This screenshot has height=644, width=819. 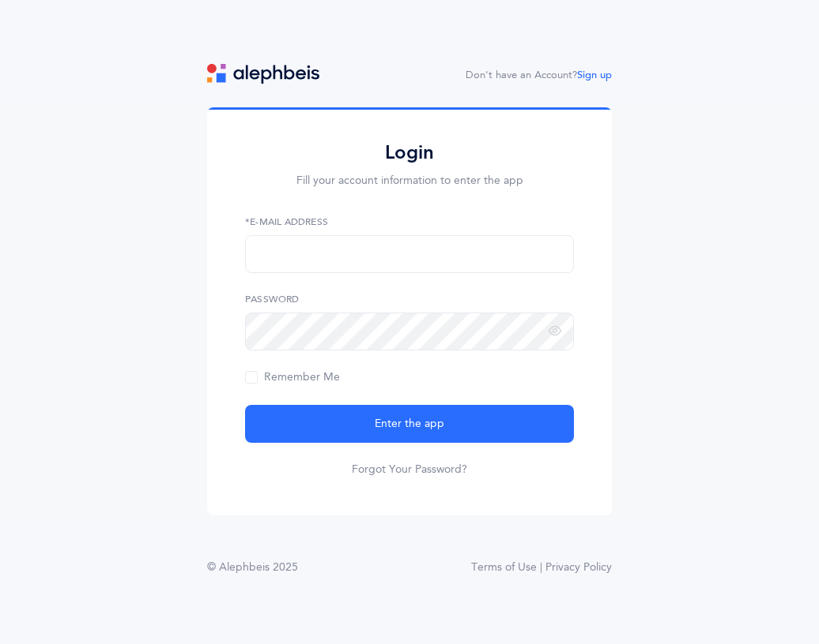 What do you see at coordinates (292, 377) in the screenshot?
I see `span: Remember Me` at bounding box center [292, 377].